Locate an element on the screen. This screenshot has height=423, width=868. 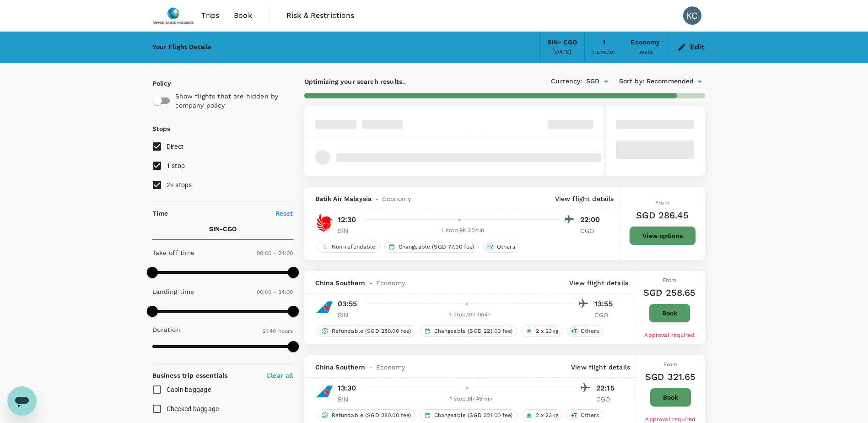
span: Trips is located at coordinates (210, 16).